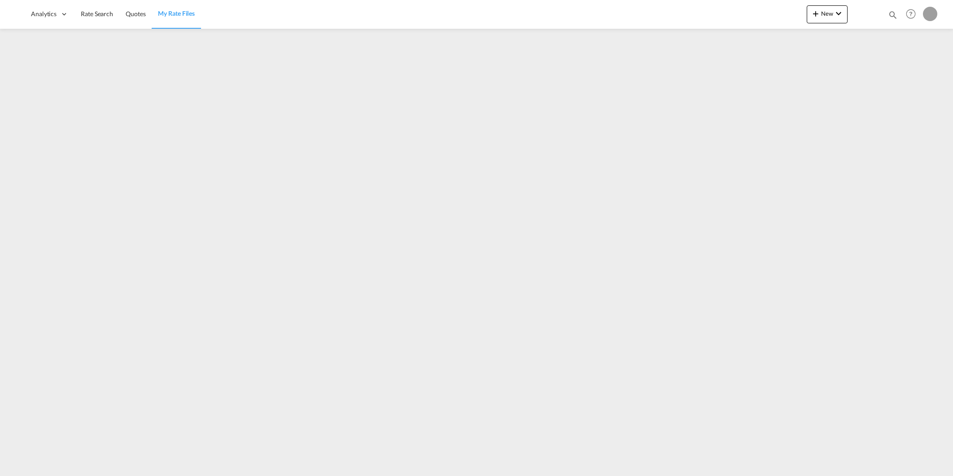  I want to click on md-icon: icon-magnify, so click(893, 15).